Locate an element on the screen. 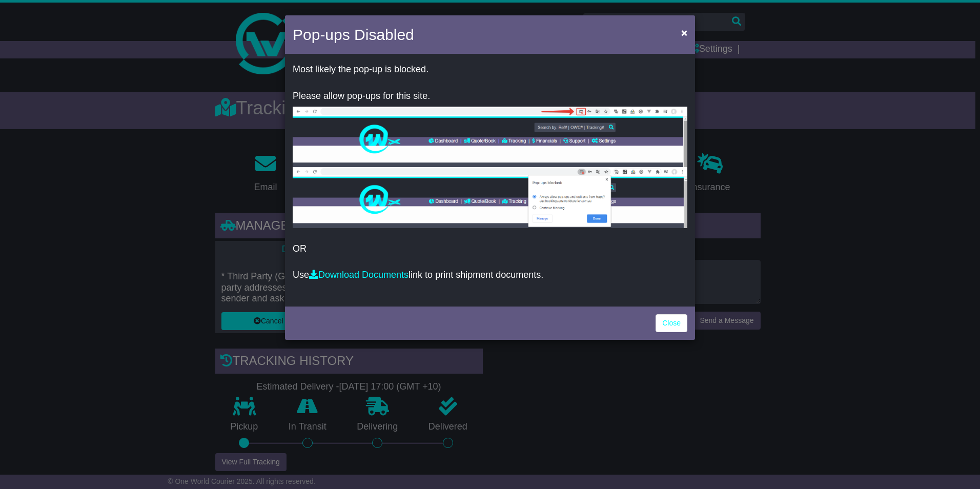 This screenshot has width=980, height=489. img: allow-popup-1.png is located at coordinates (490, 137).